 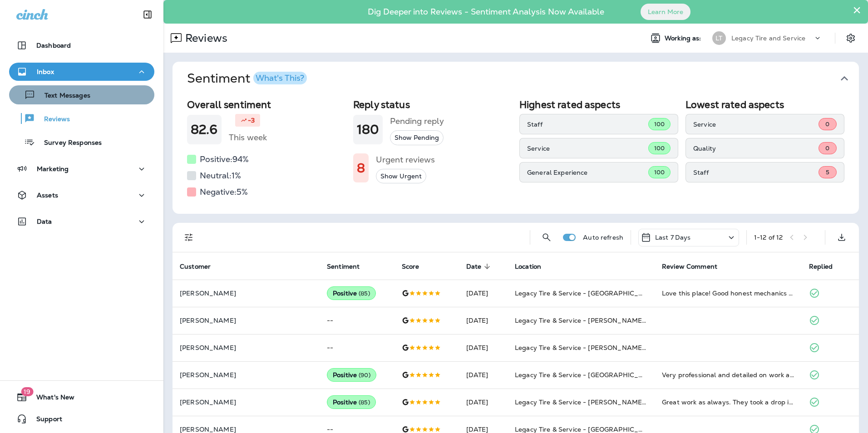 I want to click on p: -3, so click(x=251, y=120).